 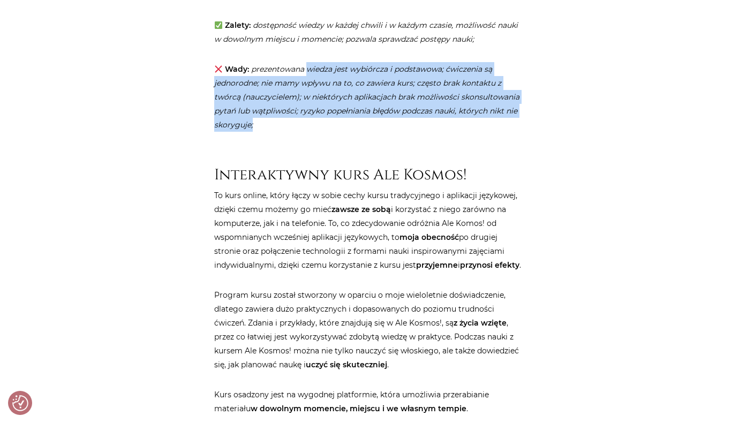 I want to click on p: Program kursu został stworzony w oparciu o moje wieloletnie doświadczenie, dlatego zawiera dużo p..., so click(x=370, y=330).